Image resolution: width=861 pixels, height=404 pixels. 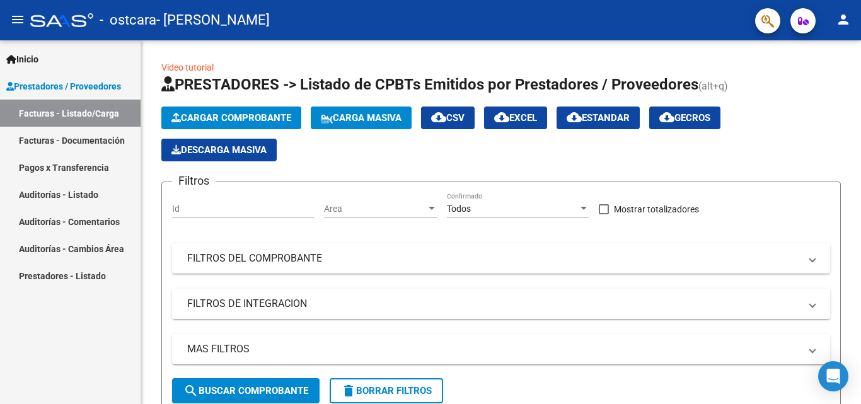 What do you see at coordinates (219, 150) in the screenshot?
I see `app-download-masive: Descarga masiva de comprobantes (adjuntos)` at bounding box center [219, 150].